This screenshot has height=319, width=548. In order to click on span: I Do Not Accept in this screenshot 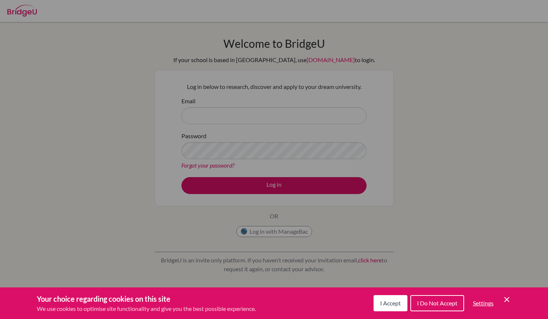, I will do `click(437, 303)`.